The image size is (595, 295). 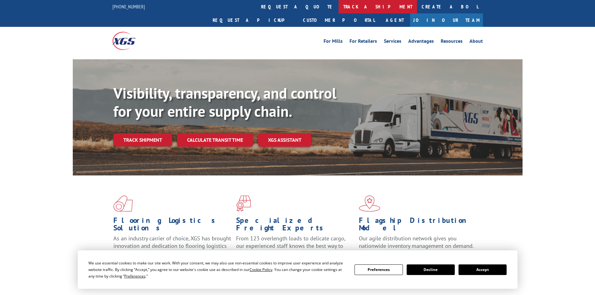 I want to click on b: Visibility, transparency, and control for your entire supply chain., so click(x=225, y=102).